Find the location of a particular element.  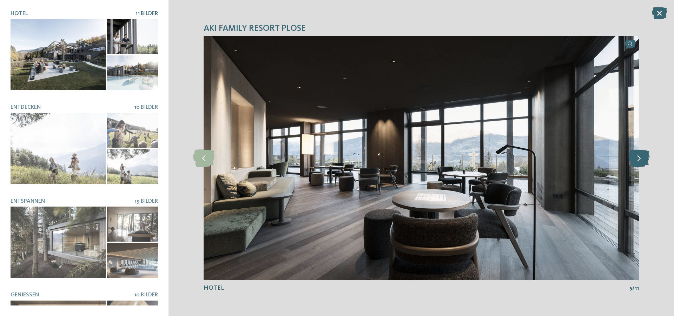

span: Entdecken is located at coordinates (26, 107).